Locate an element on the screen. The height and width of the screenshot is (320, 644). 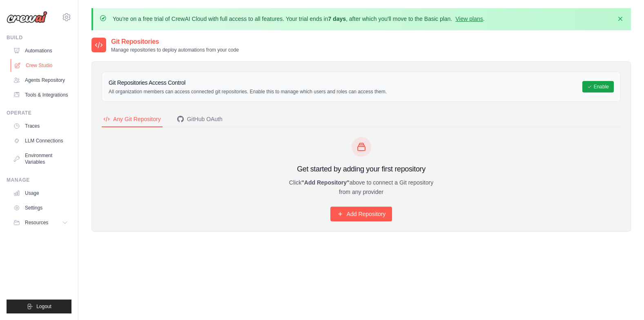
h3: Git Repositories Access Control is located at coordinates (248, 82).